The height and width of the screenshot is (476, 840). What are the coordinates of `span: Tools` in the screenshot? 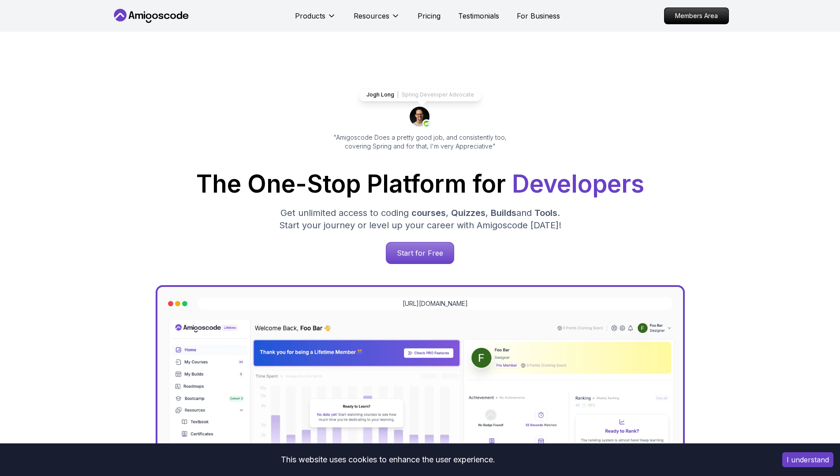 It's located at (546, 213).